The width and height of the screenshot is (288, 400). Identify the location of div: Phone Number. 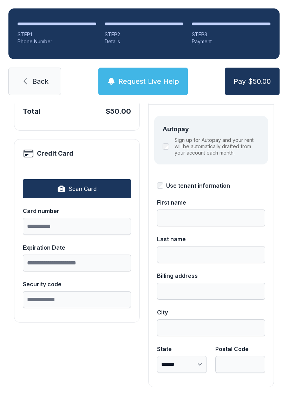
(57, 42).